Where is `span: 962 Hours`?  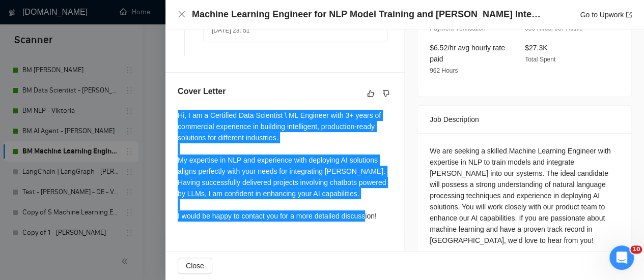
span: 962 Hours is located at coordinates (443, 71).